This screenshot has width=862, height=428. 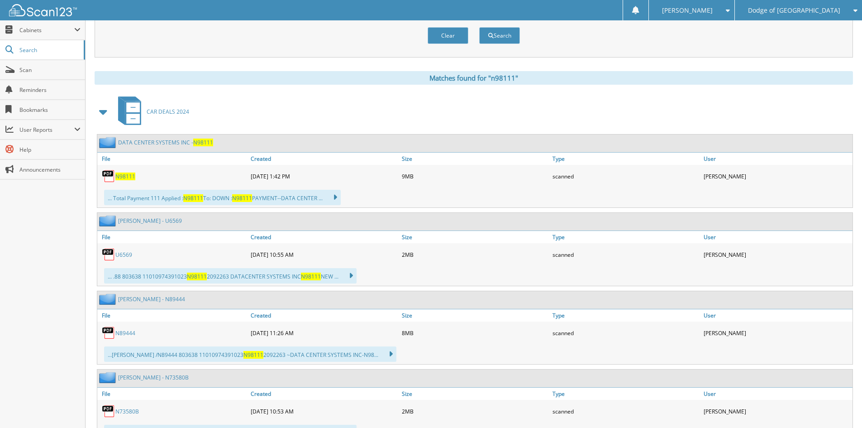 I want to click on div: 8MB, so click(x=475, y=333).